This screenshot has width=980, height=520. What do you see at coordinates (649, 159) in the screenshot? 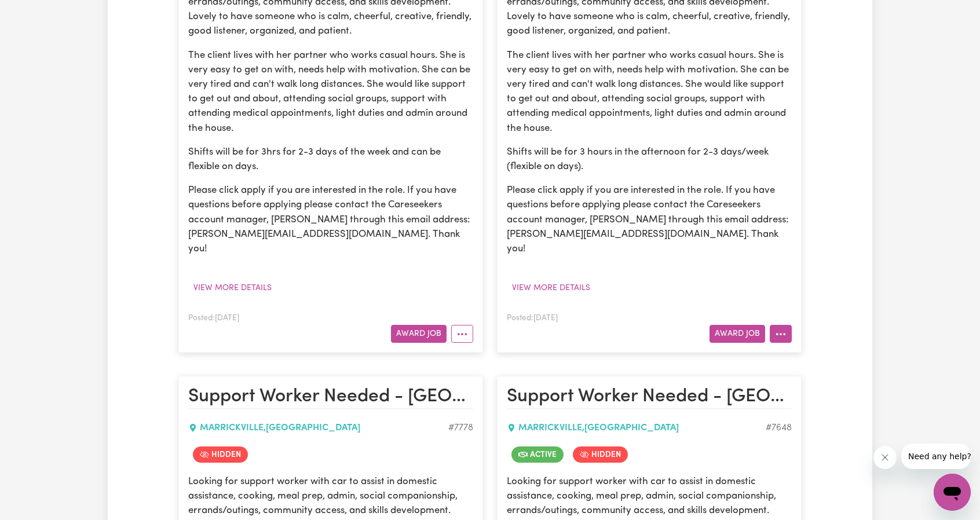
I see `p: Shifts will be for 3 hours in the afternoon for 2-3 days/week (flexible on days).` at bounding box center [649, 159].